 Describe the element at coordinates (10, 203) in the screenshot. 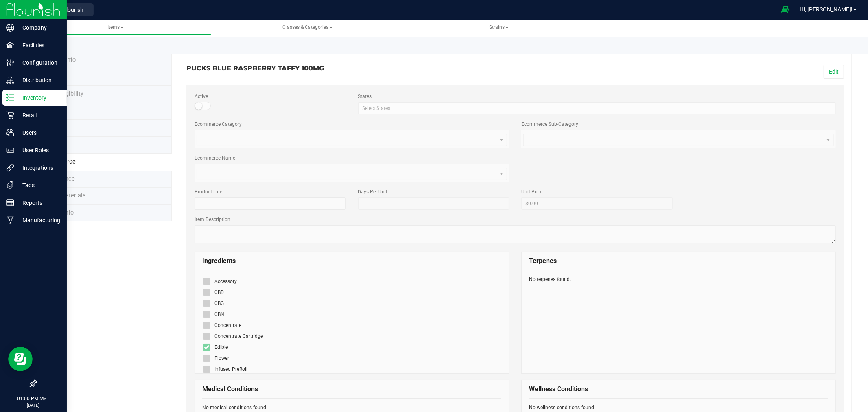

I see `inline-svg: Reports` at that location.